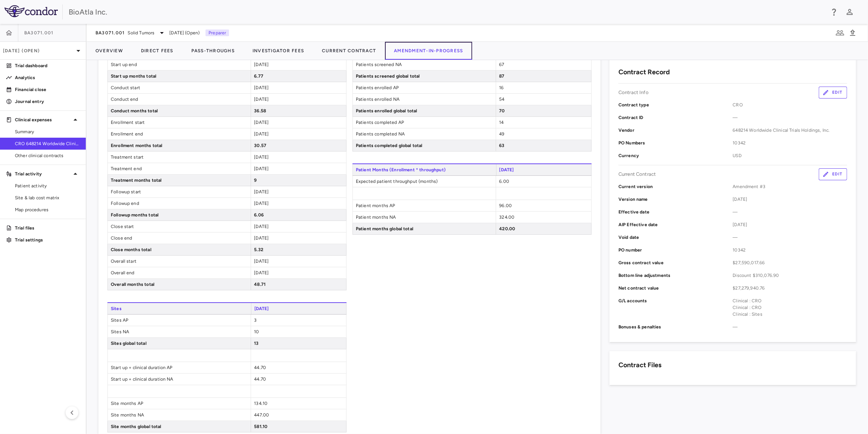 Image resolution: width=868 pixels, height=434 pixels. What do you see at coordinates (43, 174) in the screenshot?
I see `p: Trial activity` at bounding box center [43, 174].